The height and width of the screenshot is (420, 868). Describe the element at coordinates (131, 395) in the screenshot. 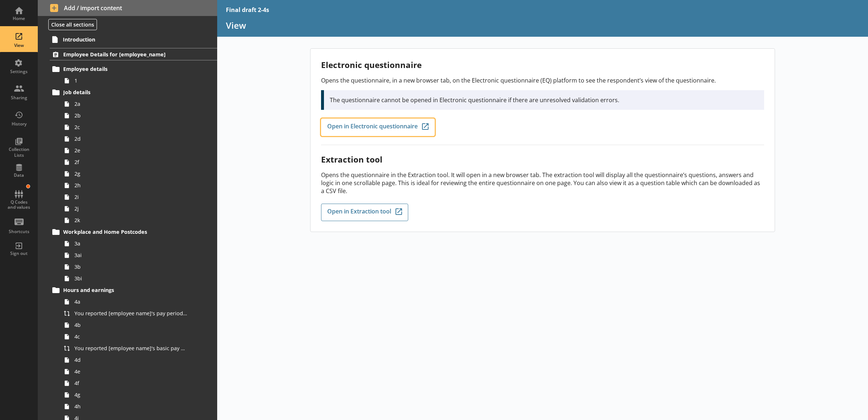

I see `span: 4g` at that location.